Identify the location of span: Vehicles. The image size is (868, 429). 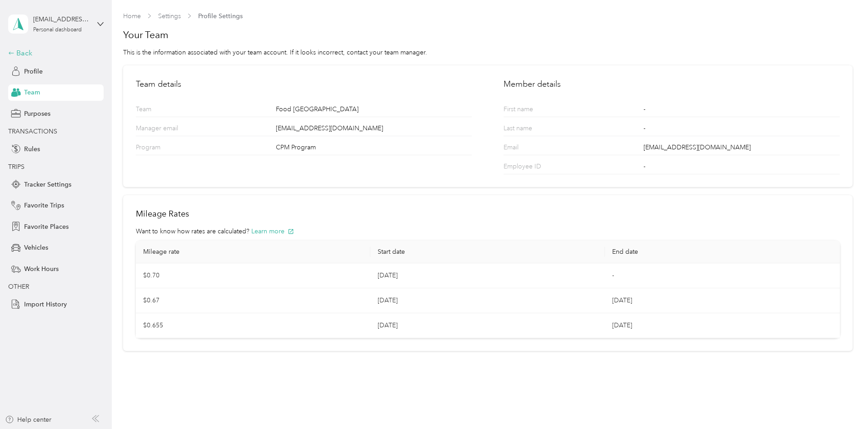
(36, 247).